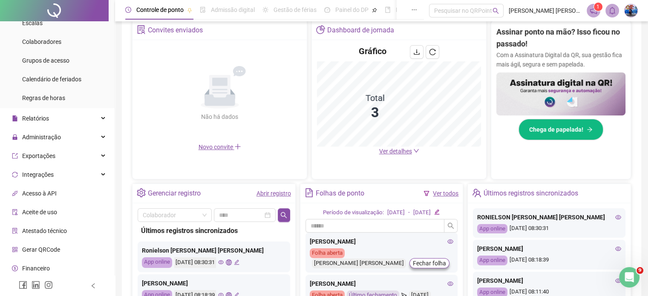  What do you see at coordinates (360, 30) in the screenshot?
I see `div: Dashboard de jornada` at bounding box center [360, 30].